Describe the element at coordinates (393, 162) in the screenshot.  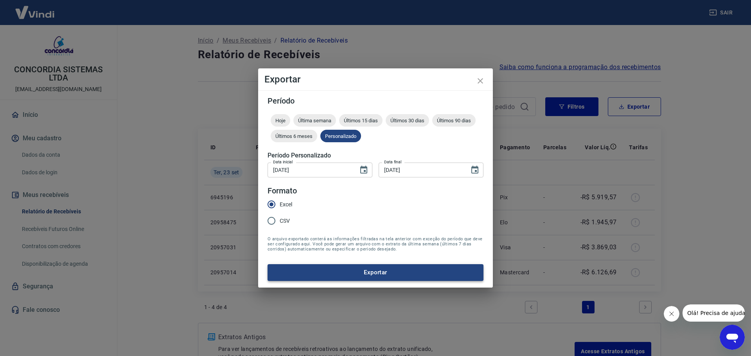
I see `label: Data final` at that location.